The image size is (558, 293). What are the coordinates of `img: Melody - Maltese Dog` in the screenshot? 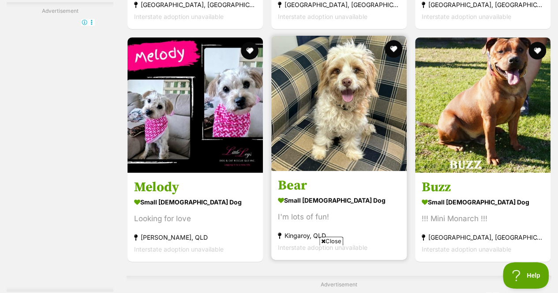 It's located at (195, 105).